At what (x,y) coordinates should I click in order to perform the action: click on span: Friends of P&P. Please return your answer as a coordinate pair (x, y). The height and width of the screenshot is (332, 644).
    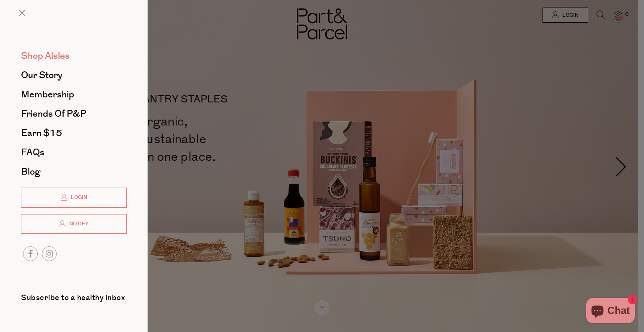
    Looking at the image, I should click on (54, 114).